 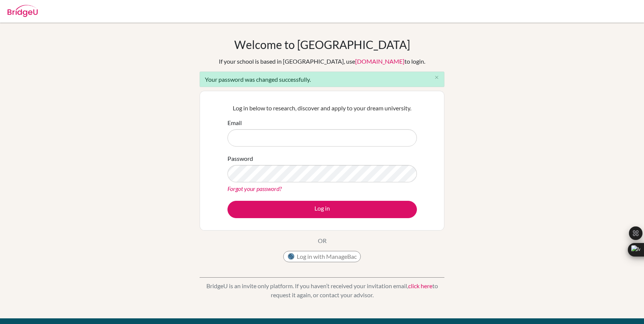 What do you see at coordinates (235, 123) in the screenshot?
I see `label: Email` at bounding box center [235, 123].